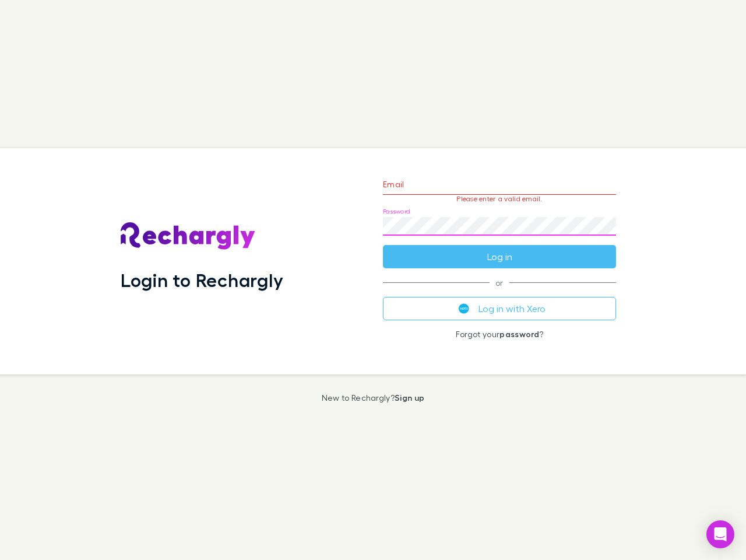  What do you see at coordinates (396, 211) in the screenshot?
I see `label: Password` at bounding box center [396, 211].